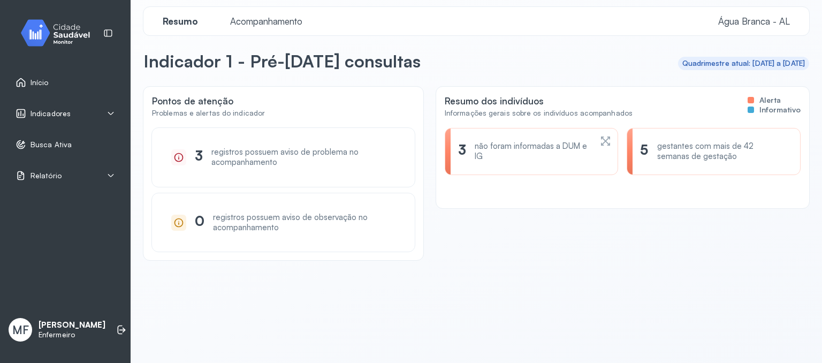 Image resolution: width=822 pixels, height=363 pixels. Describe the element at coordinates (770, 100) in the screenshot. I see `span: Alerta` at that location.